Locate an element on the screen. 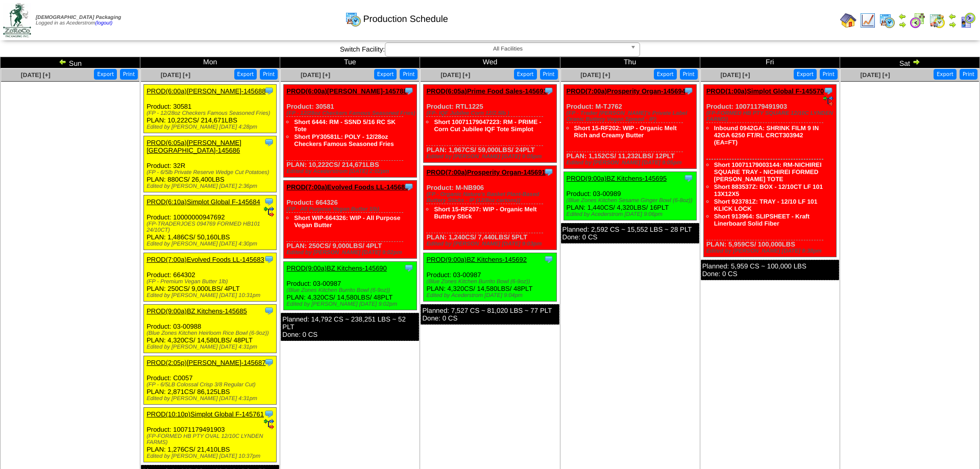  a: Inbound 0942GA: SHRINK FILM 9 IN 42GA 6250 FT/RL CRCT303942 (EA=FT) is located at coordinates (766, 135).